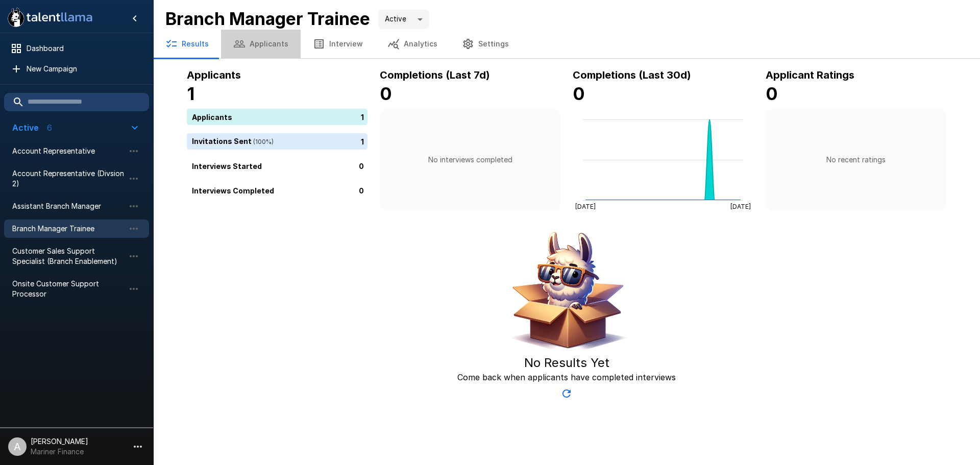 The width and height of the screenshot is (980, 465). I want to click on div: Active, so click(404, 19).